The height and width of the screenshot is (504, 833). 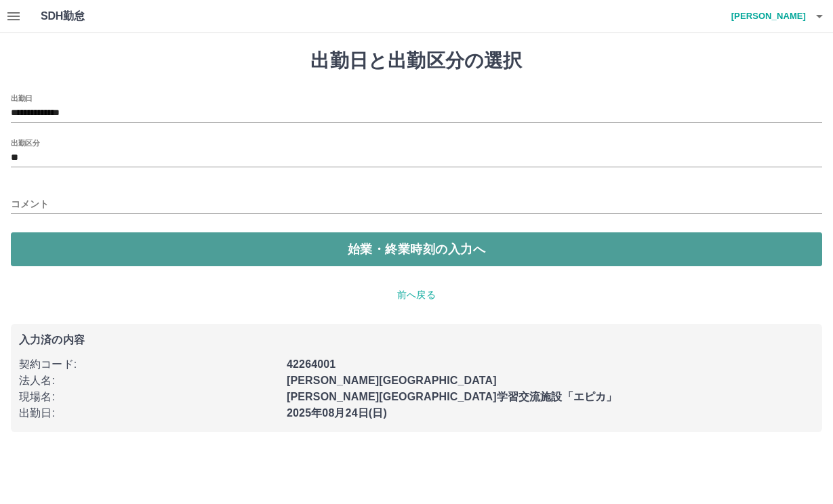 I want to click on label: 出勤日, so click(x=21, y=98).